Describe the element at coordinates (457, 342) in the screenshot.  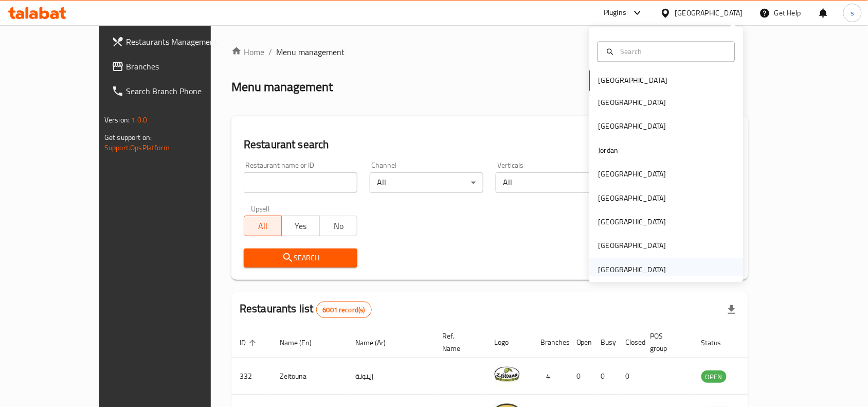
I see `span: Ref. Name` at that location.